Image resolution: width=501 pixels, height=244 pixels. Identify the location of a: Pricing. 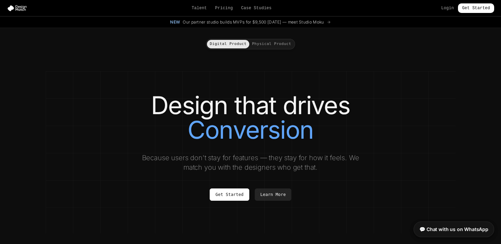
(224, 8).